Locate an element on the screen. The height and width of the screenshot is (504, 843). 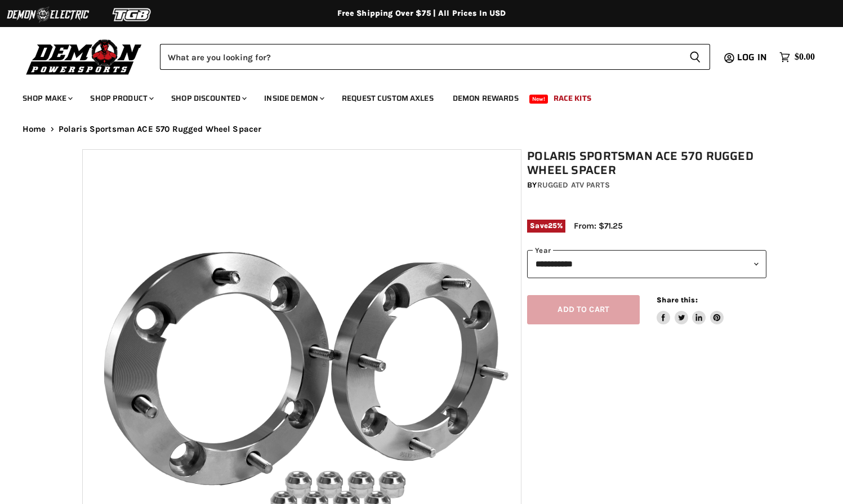
a: $0.00 is located at coordinates (797, 56).